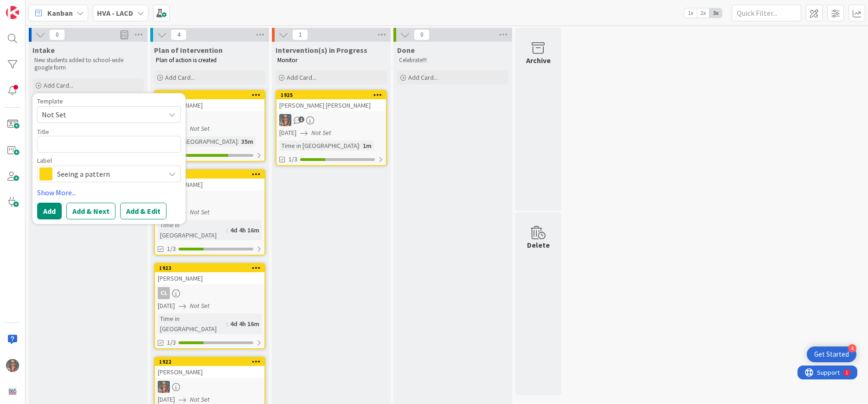 Image resolution: width=868 pixels, height=404 pixels. Describe the element at coordinates (188, 50) in the screenshot. I see `span: Plan of Intervention` at that location.